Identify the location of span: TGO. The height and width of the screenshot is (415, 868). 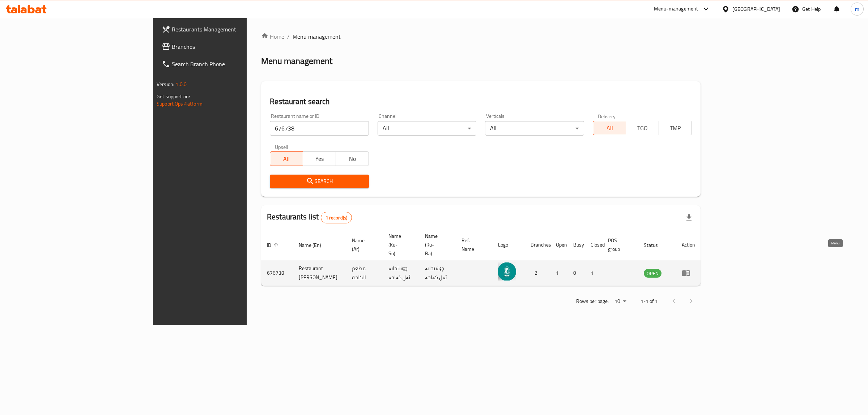
(642, 128).